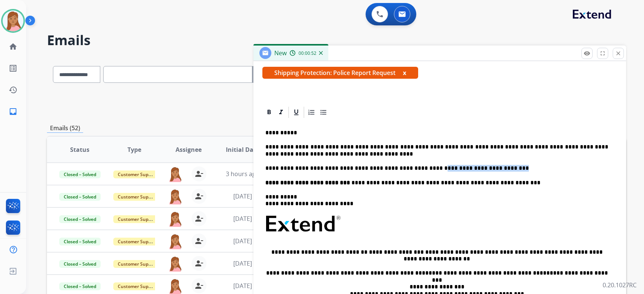  I want to click on div: Underline, so click(296, 112).